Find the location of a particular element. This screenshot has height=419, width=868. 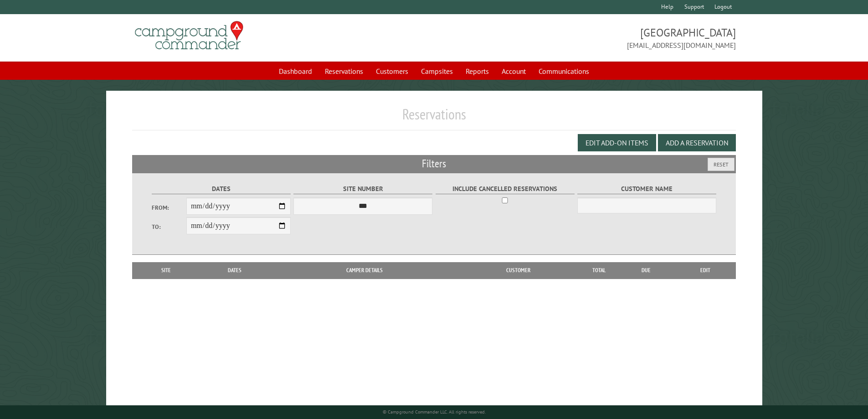

label: Customer Name is located at coordinates (646, 189).